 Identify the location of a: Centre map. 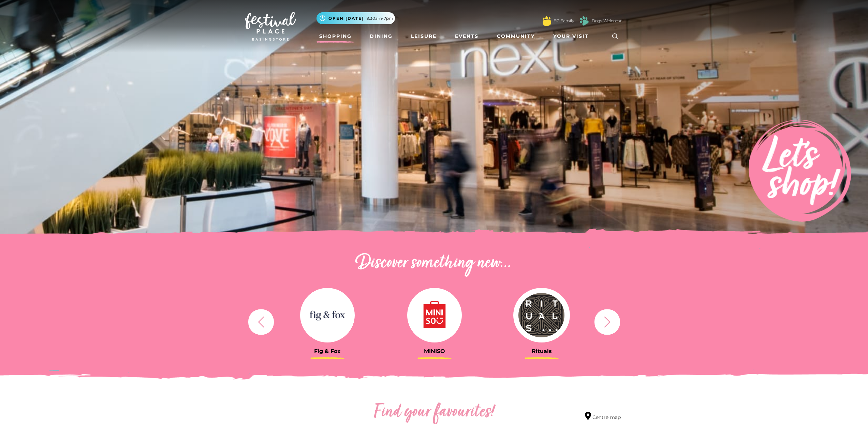
(603, 416).